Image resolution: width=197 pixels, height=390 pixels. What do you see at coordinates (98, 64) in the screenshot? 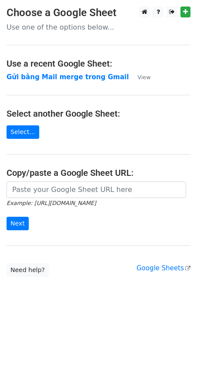
I see `h4: Use a recent Google Sheet:` at bounding box center [98, 64].